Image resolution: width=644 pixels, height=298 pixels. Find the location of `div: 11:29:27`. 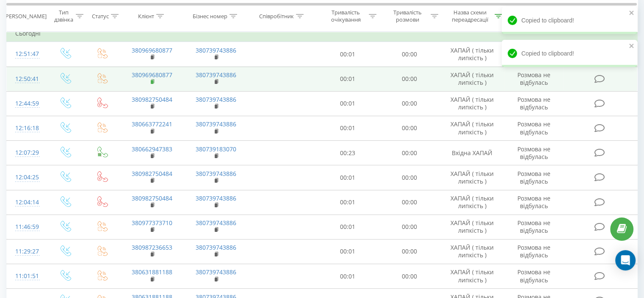

div: 11:29:27 is located at coordinates (26, 251).